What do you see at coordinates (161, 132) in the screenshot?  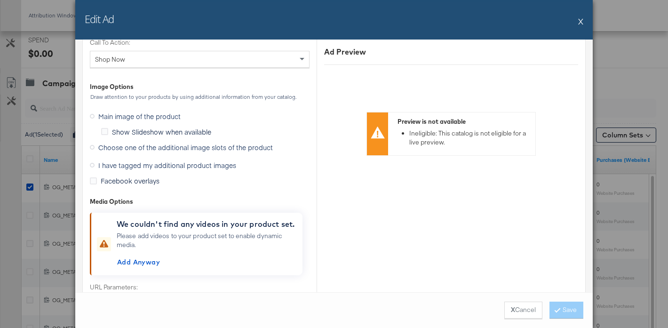 I see `span: Show Slideshow when available` at bounding box center [161, 132].